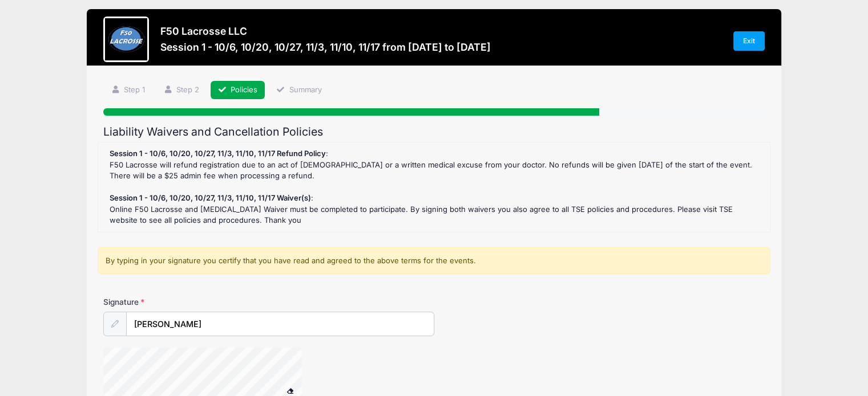 This screenshot has height=396, width=868. What do you see at coordinates (280, 324) in the screenshot?
I see `input: Enter first and last name` at bounding box center [280, 324].